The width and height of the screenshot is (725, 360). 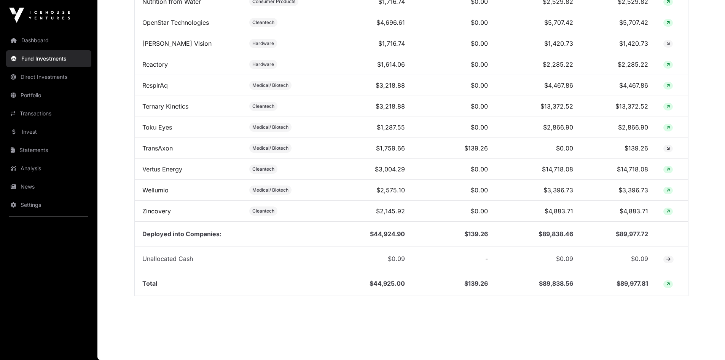 What do you see at coordinates (155, 64) in the screenshot?
I see `a: Reactory` at bounding box center [155, 64].